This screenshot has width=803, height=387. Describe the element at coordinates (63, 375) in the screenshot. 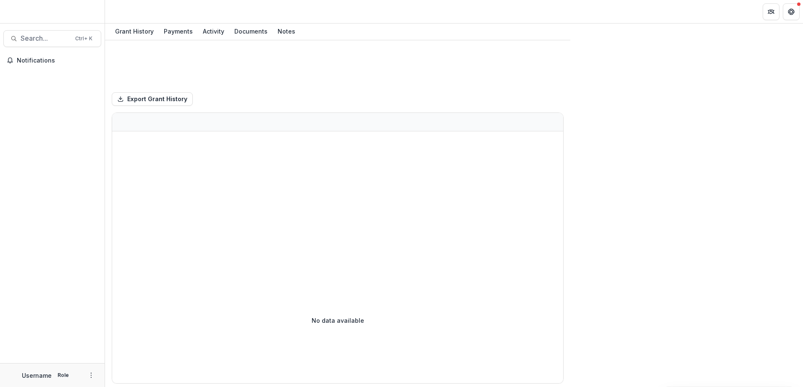

I see `p: Role` at that location.